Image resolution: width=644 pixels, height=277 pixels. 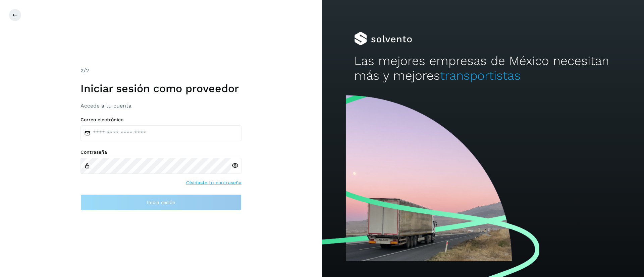 What do you see at coordinates (483, 69) in the screenshot?
I see `h2: Las mejores empresas de México necesitan más y mejores` at bounding box center [483, 69].